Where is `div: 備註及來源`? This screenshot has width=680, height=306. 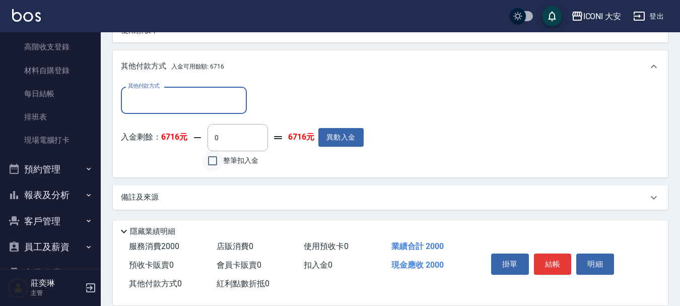 div: 備註及來源 is located at coordinates (390, 197).